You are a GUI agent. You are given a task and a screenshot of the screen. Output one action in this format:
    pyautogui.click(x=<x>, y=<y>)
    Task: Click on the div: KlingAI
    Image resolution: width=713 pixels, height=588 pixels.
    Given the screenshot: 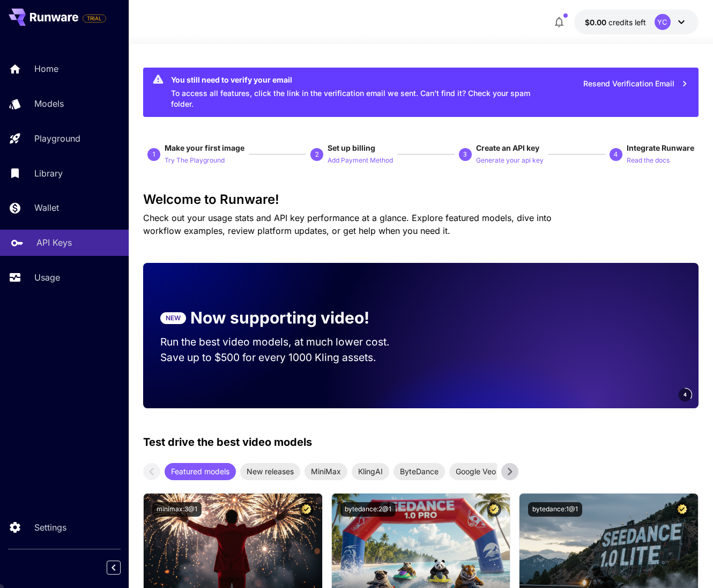 What is the action you would take?
    pyautogui.click(x=371, y=472)
    